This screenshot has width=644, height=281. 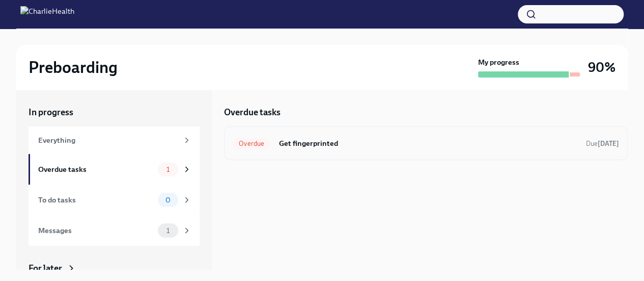 What do you see at coordinates (428, 143) in the screenshot?
I see `h6: Get fingerprinted` at bounding box center [428, 143].